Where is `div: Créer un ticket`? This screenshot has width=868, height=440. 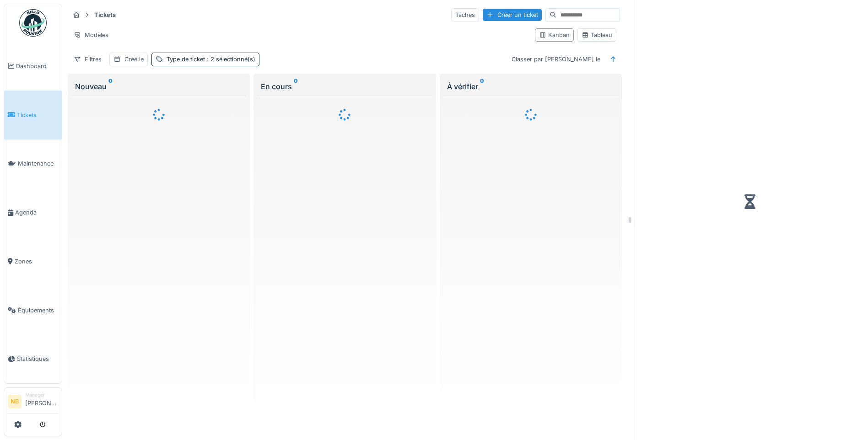 div: Créer un ticket is located at coordinates (512, 14).